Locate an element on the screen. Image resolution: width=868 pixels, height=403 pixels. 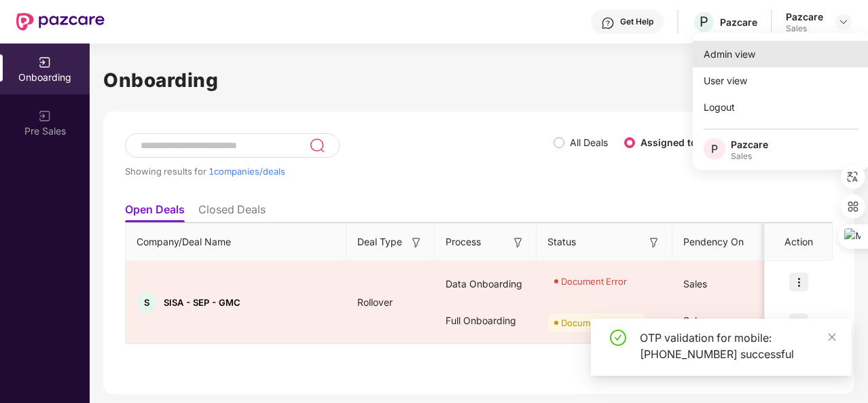
span: Pendency On is located at coordinates (713, 242).